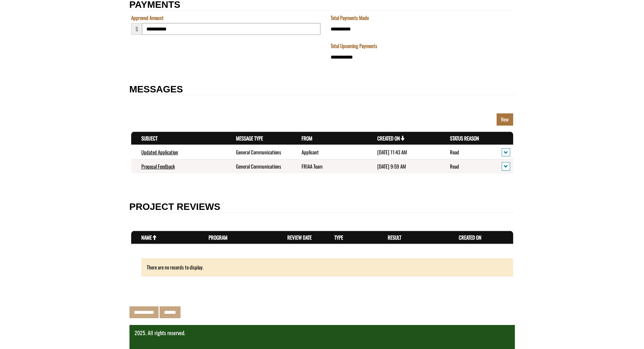 This screenshot has height=349, width=644. What do you see at coordinates (395, 237) in the screenshot?
I see `a: Result` at bounding box center [395, 237].